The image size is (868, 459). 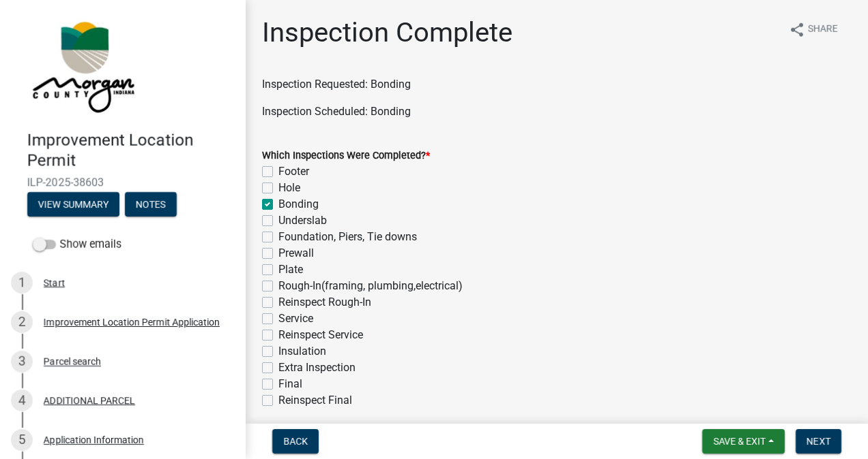 What do you see at coordinates (294, 172) in the screenshot?
I see `label: Footer` at bounding box center [294, 172].